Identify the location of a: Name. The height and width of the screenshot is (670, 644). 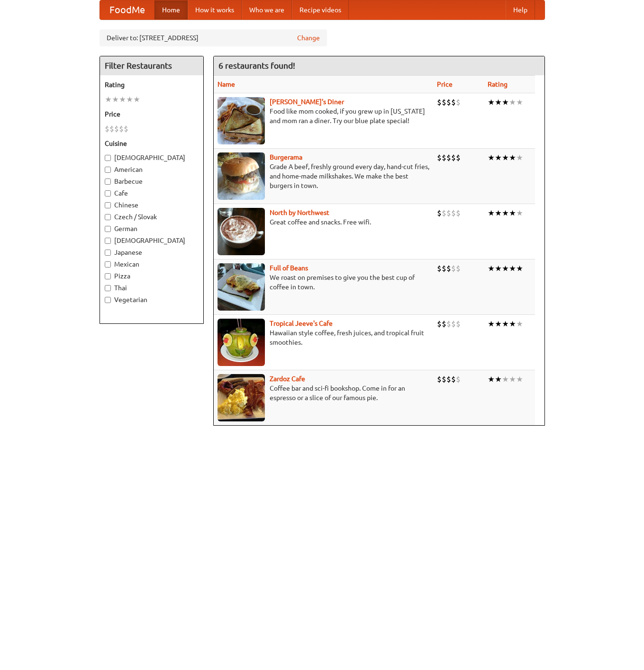
(226, 84).